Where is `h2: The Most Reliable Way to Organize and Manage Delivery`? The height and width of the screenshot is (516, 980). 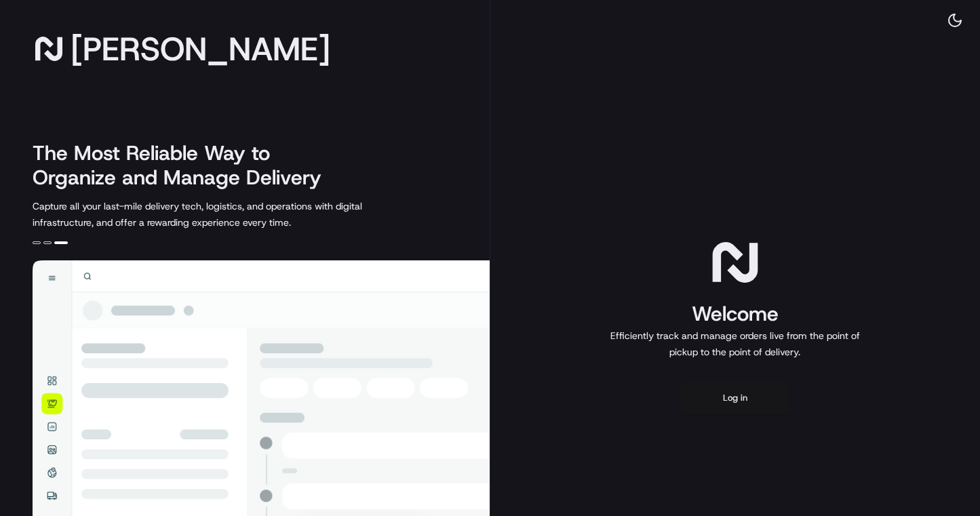 h2: The Most Reliable Way to Organize and Manage Delivery is located at coordinates (184, 165).